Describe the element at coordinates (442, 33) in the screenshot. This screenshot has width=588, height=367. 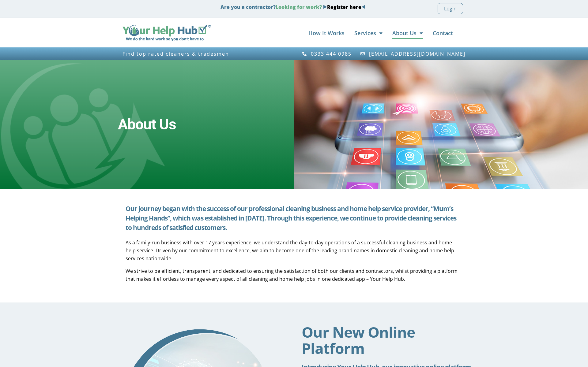
I see `a: Contact` at that location.